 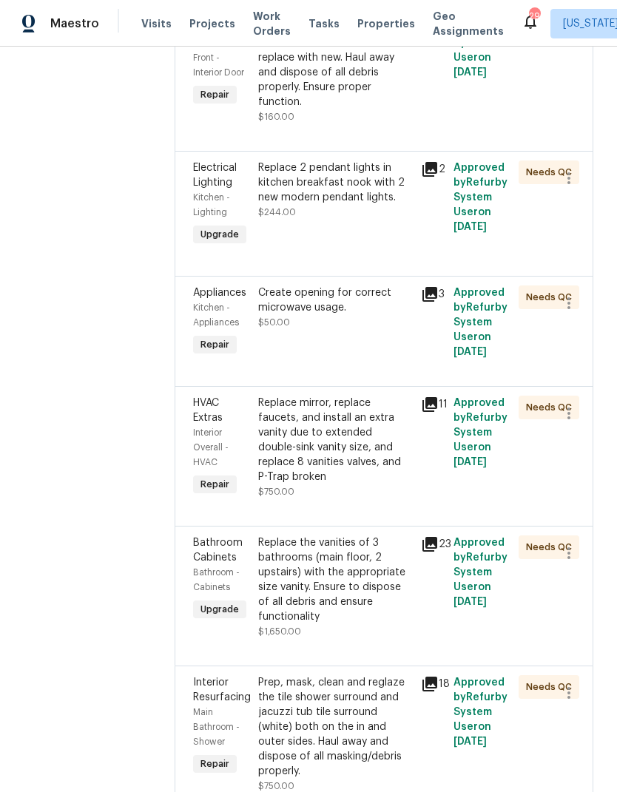 What do you see at coordinates (222, 690) in the screenshot?
I see `span: Interior Resurfacing` at bounding box center [222, 690].